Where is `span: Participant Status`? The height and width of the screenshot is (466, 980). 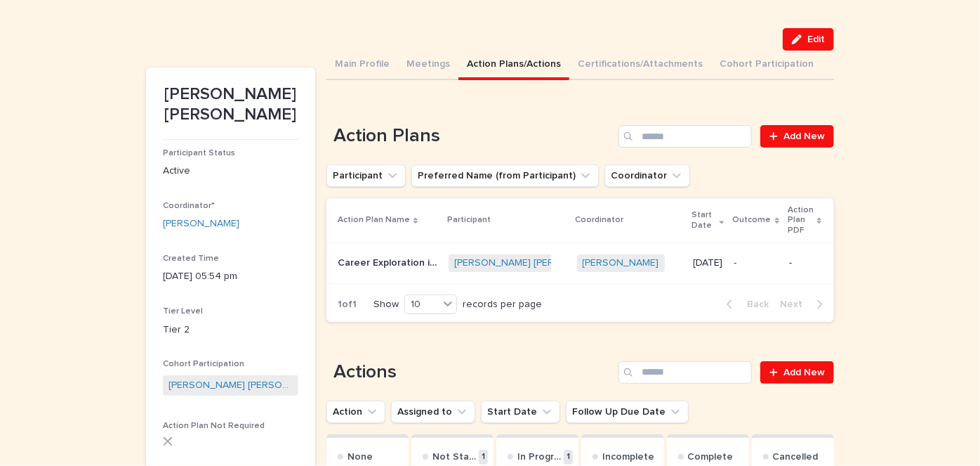 span: Participant Status is located at coordinates (199, 153).